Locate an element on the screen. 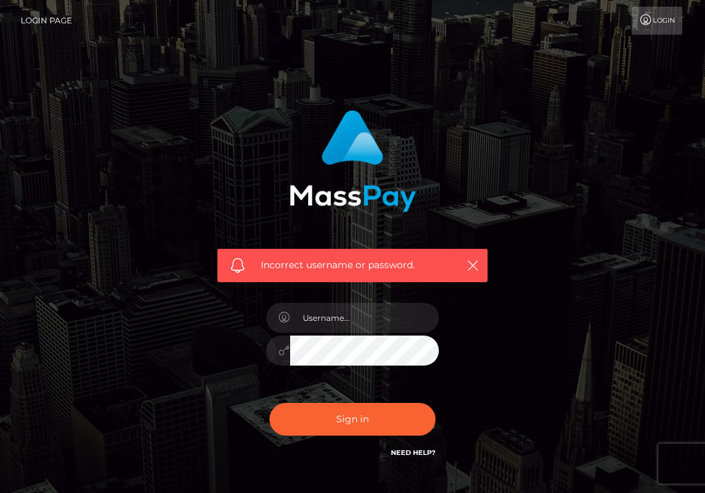  input: Username... is located at coordinates (365, 318).